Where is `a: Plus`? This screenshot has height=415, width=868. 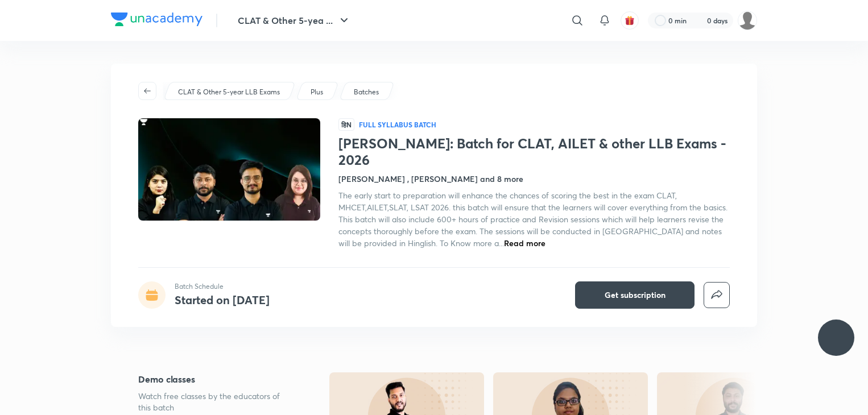
a: Plus is located at coordinates (317, 93).